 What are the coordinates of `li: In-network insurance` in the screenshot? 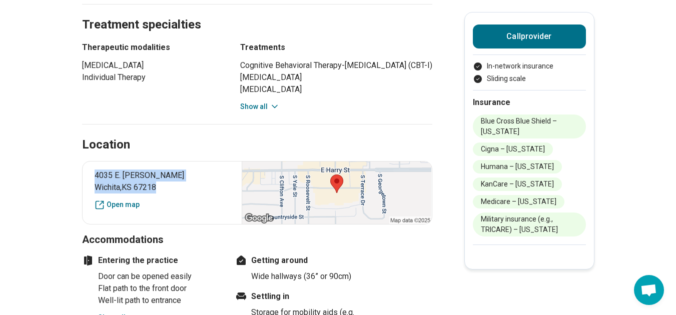 It's located at (529, 66).